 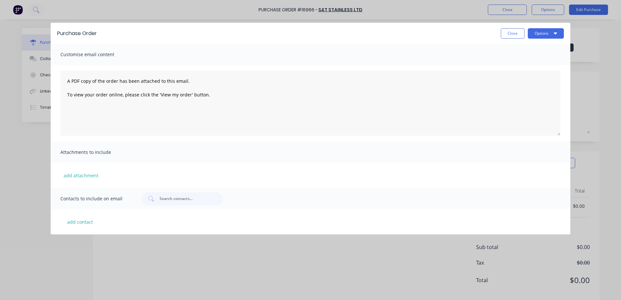 I want to click on div: Purchase Order, so click(x=77, y=33).